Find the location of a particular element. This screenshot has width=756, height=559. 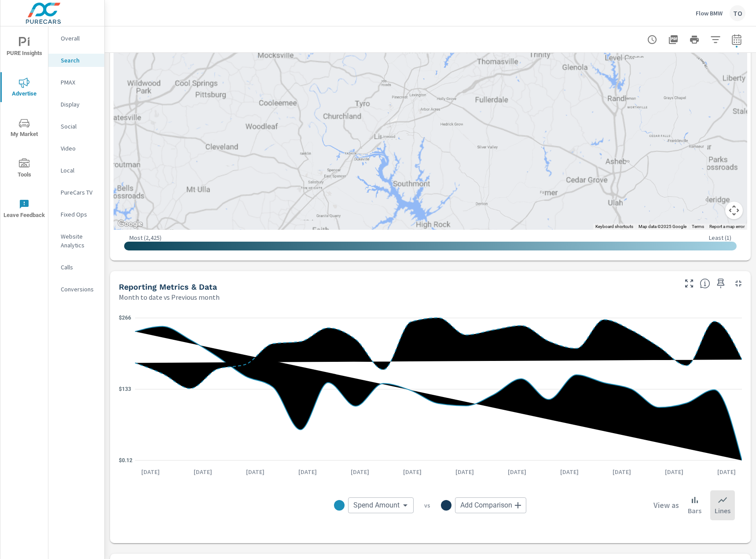

p: Flow BMW is located at coordinates (709, 13).